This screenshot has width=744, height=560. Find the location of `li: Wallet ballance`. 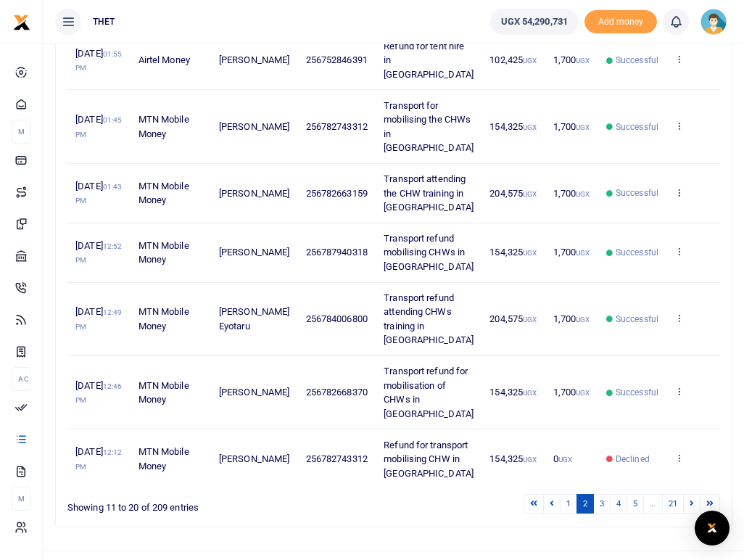

li: Wallet ballance is located at coordinates (534, 22).